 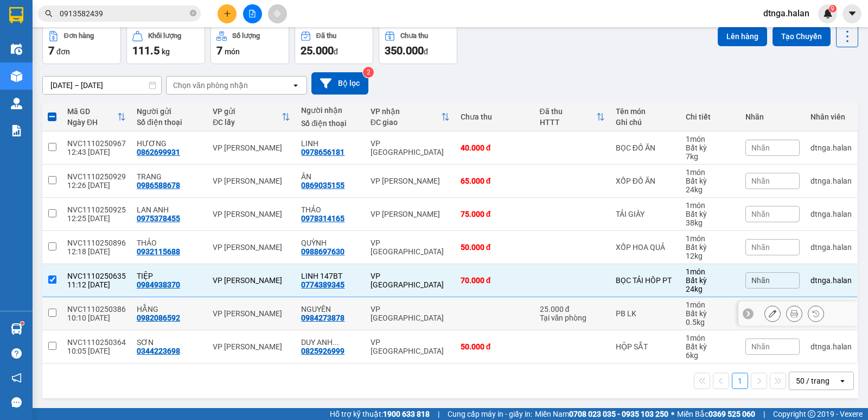 I want to click on div: Số điện thoại, so click(x=170, y=122).